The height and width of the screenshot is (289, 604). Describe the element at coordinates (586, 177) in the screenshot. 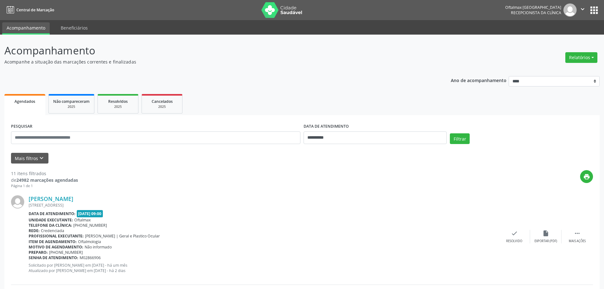

I see `i: print` at that location.